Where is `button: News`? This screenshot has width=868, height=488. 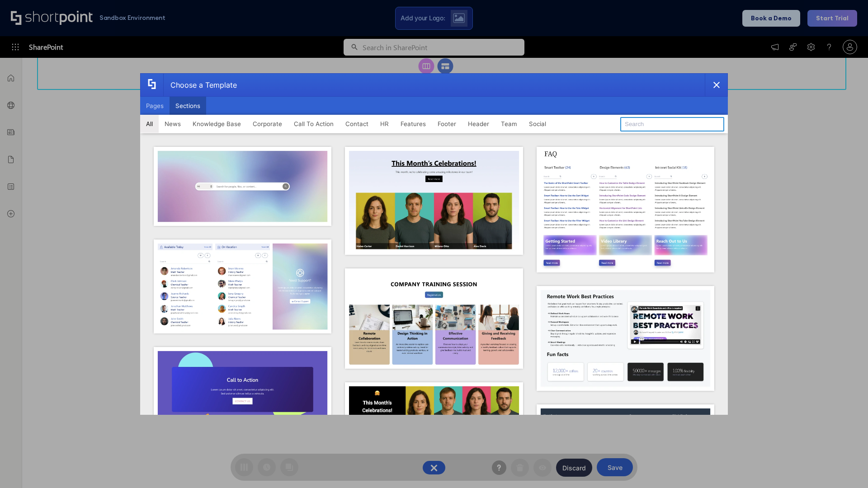 button: News is located at coordinates (173, 124).